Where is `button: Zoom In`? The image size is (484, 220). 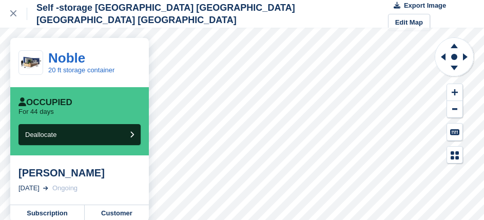
button: Zoom In is located at coordinates (454, 92).